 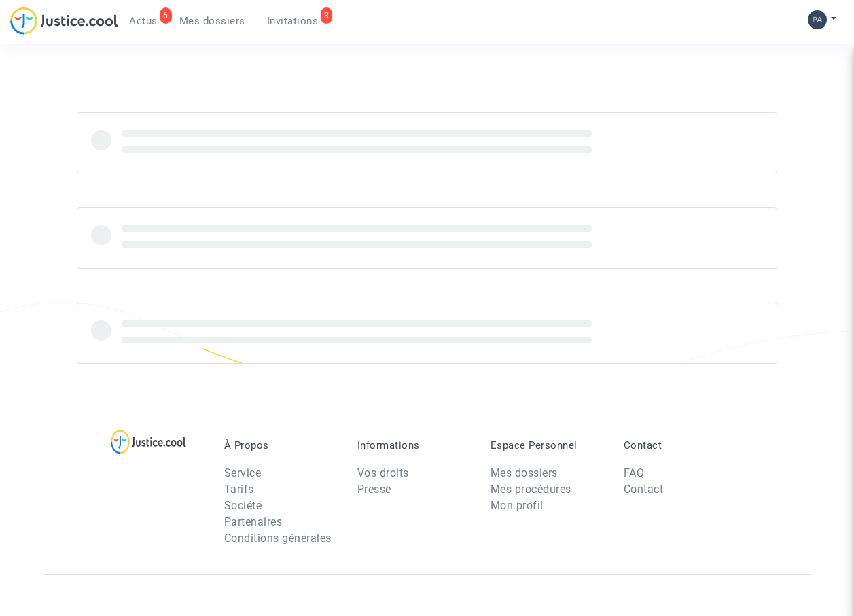 I want to click on a: Société, so click(x=243, y=504).